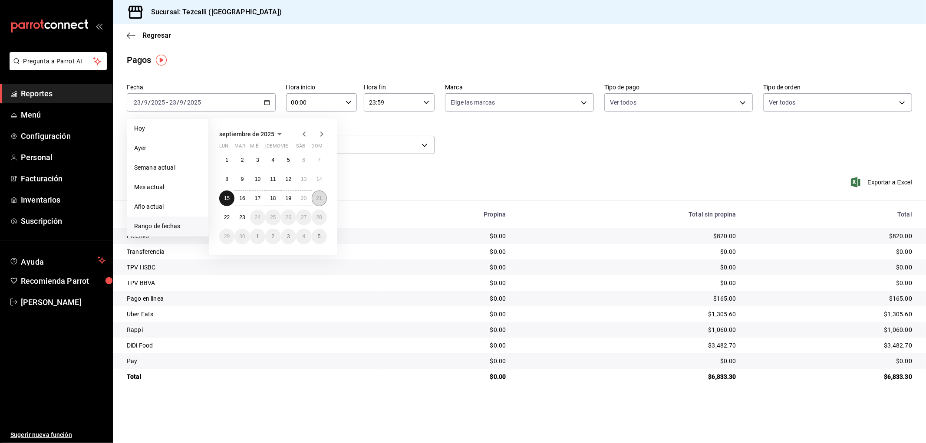  I want to click on abbr: 11 de septiembre de 2025, so click(273, 179).